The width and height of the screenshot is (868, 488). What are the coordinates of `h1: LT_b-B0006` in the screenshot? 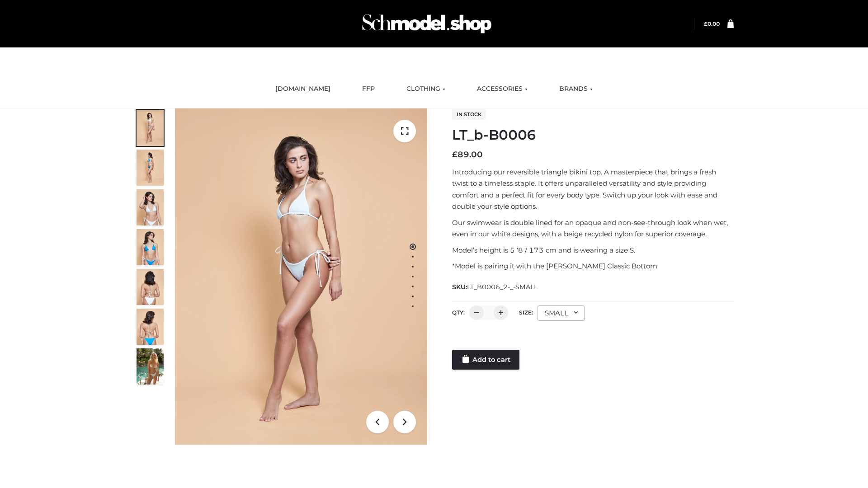 It's located at (593, 136).